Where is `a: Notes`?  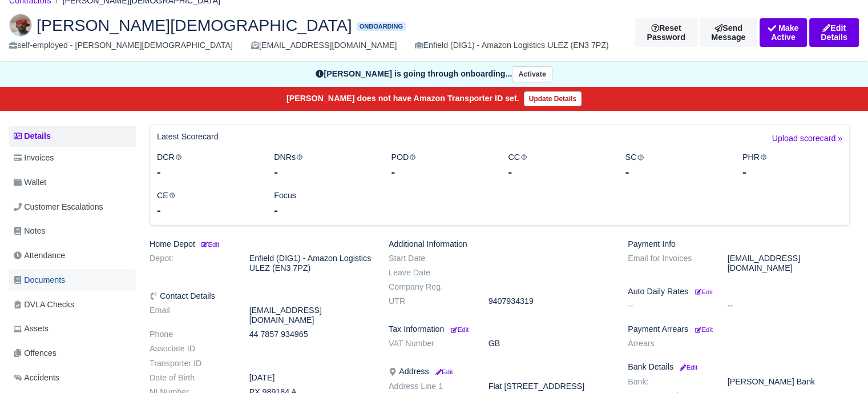 a: Notes is located at coordinates (73, 231).